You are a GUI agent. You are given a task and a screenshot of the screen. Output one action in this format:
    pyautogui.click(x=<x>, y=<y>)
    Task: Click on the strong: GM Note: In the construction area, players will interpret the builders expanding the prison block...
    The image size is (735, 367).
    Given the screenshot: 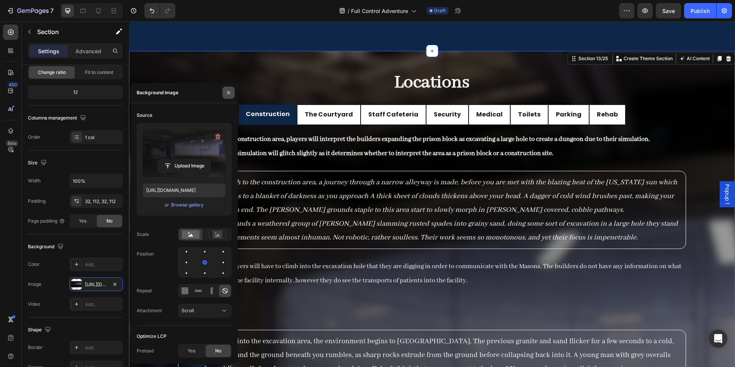 What is the action you would take?
    pyautogui.click(x=291, y=125)
    